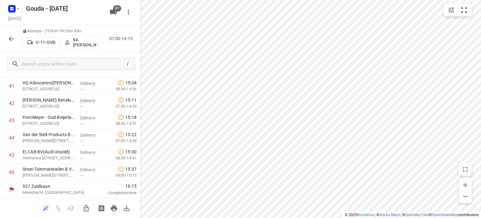 This screenshot has width=481, height=218. I want to click on p: 09:00-15:12, so click(121, 175).